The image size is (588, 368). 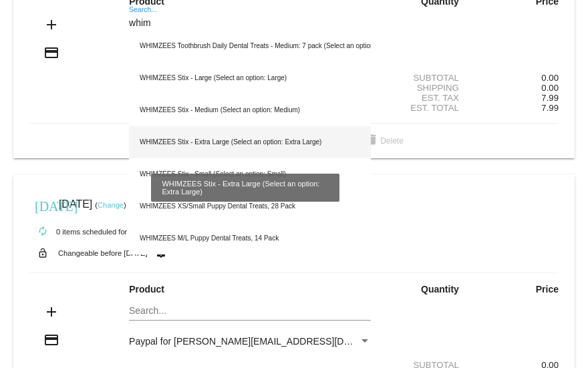 What do you see at coordinates (110, 205) in the screenshot?
I see `a: Change` at bounding box center [110, 205].